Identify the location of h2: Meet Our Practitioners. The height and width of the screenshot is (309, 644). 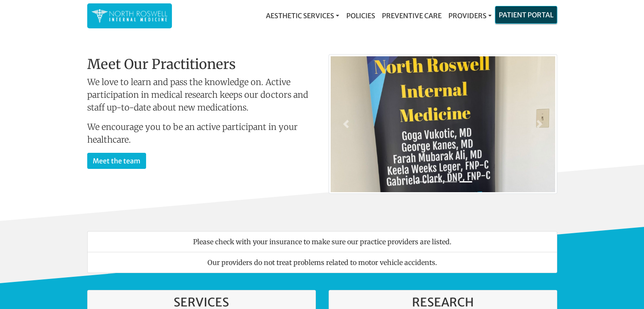
(202, 64).